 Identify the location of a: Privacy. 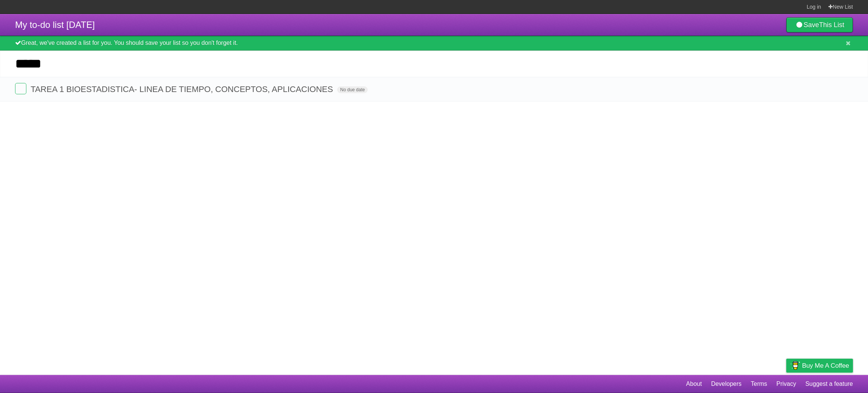
(786, 384).